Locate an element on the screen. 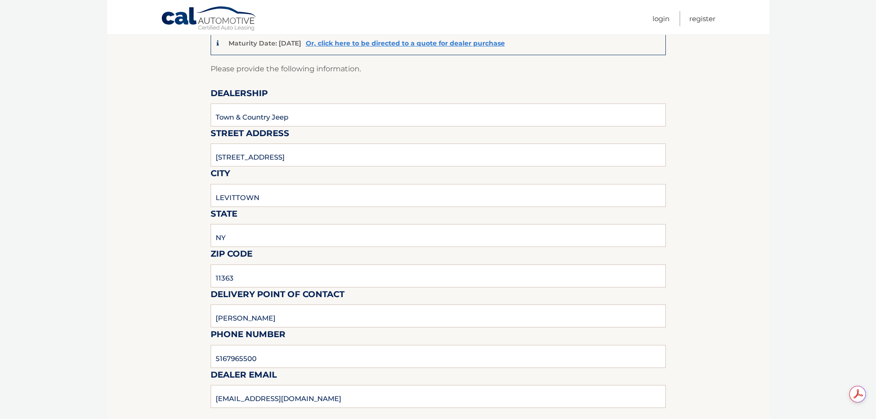 The width and height of the screenshot is (876, 419). a: Login is located at coordinates (661, 18).